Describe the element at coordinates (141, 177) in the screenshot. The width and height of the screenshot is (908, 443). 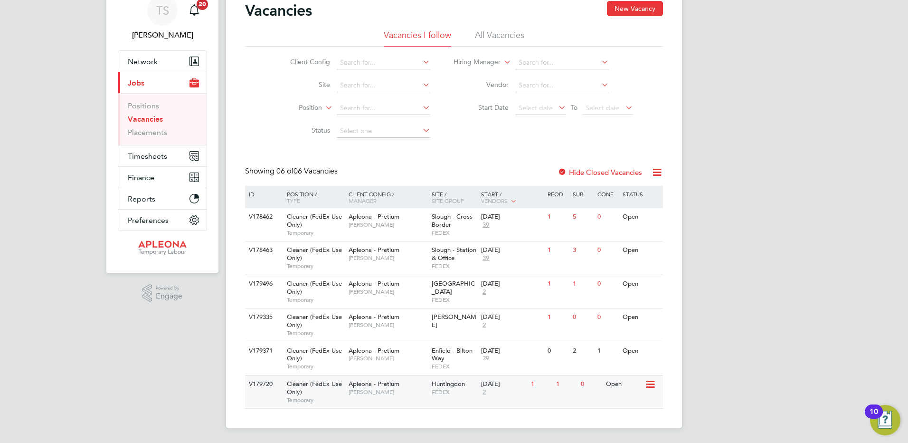
I see `span: Finance` at that location.